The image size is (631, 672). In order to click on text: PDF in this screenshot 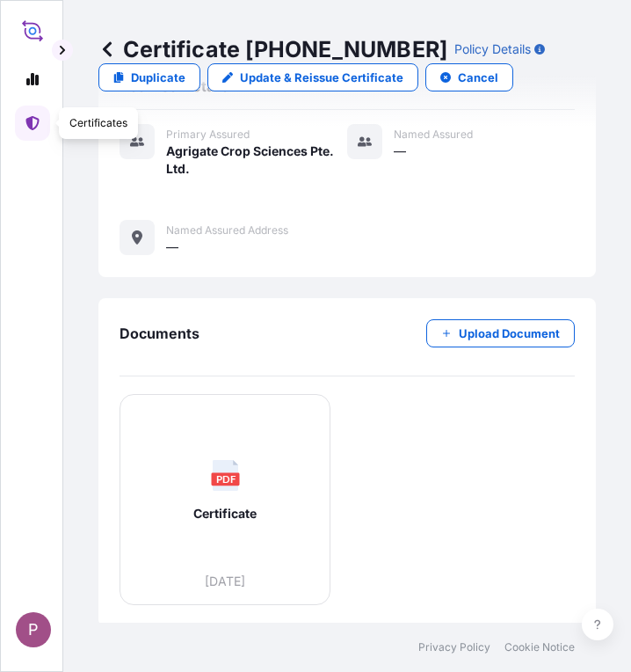, I will do `click(225, 478)`.